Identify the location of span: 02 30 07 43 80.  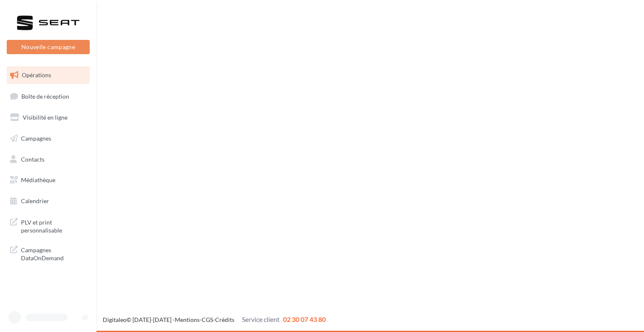
(304, 319).